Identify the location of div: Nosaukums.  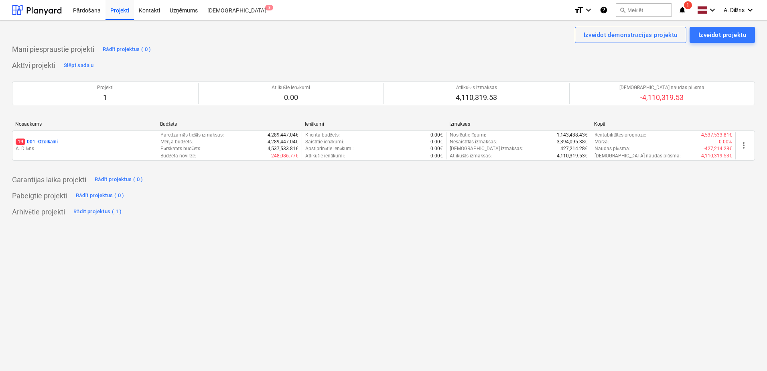
(84, 124).